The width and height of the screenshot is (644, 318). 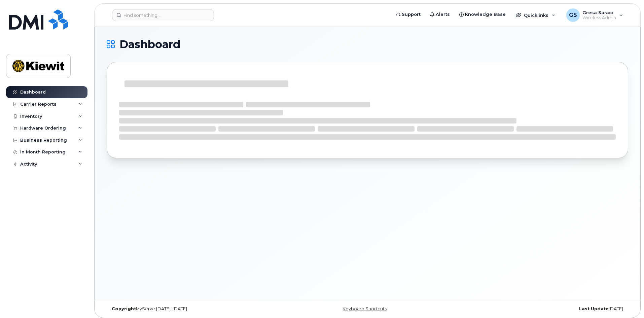 I want to click on strong: Last Update, so click(x=594, y=309).